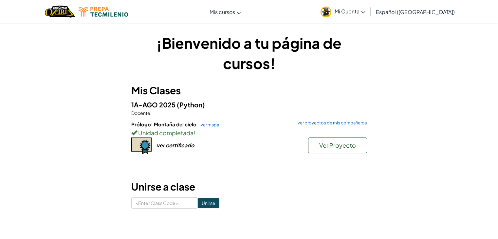 This screenshot has width=498, height=239. Describe the element at coordinates (209, 203) in the screenshot. I see `input: Unirse` at that location.